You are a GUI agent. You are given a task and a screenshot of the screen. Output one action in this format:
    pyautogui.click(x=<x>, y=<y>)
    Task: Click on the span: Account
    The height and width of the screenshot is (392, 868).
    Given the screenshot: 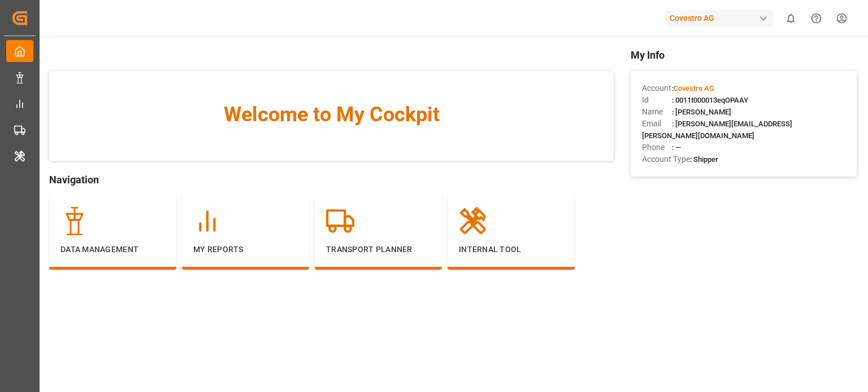 What is the action you would take?
    pyautogui.click(x=656, y=88)
    